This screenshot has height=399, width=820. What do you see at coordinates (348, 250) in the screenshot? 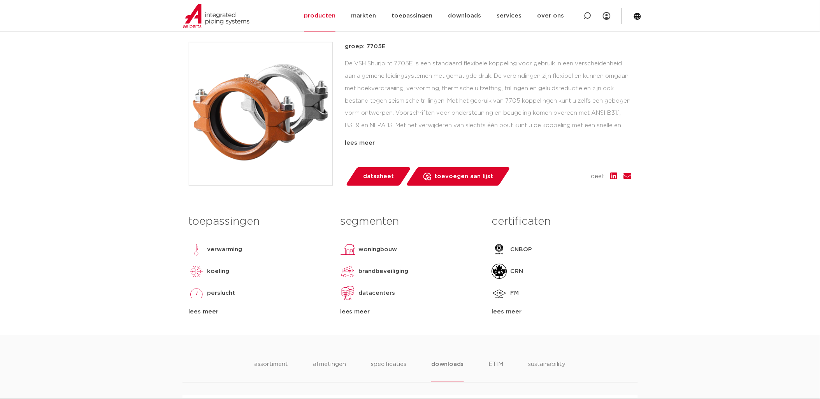
I see `img: woningbouw` at bounding box center [348, 250].